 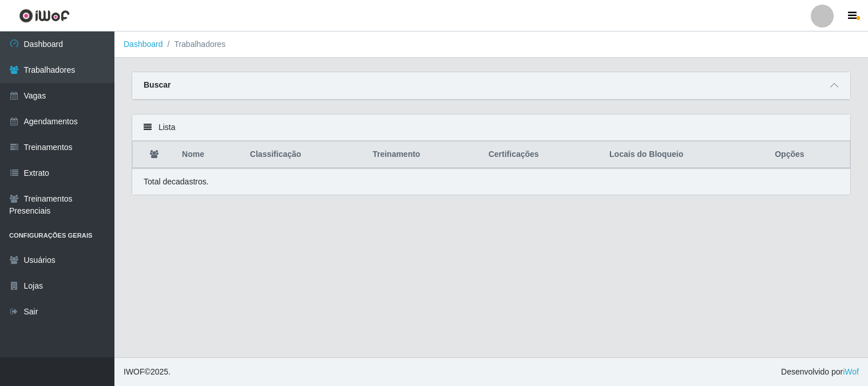 I want to click on a: iWof, so click(x=851, y=371).